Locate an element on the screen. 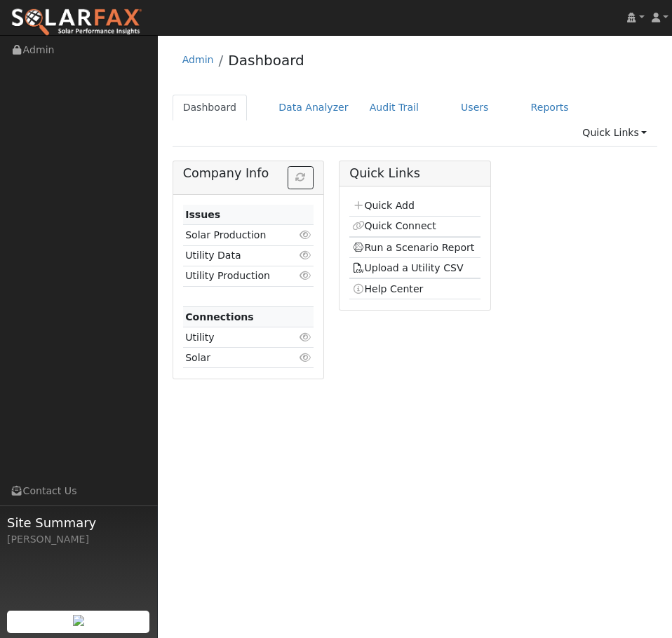  td: Solar Production is located at coordinates (238, 235).